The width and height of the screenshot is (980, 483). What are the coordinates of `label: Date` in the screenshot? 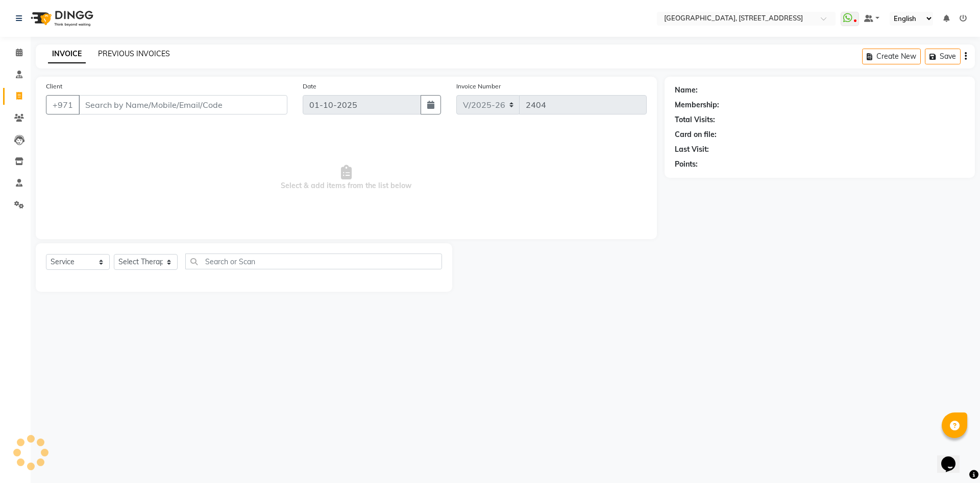 It's located at (309, 87).